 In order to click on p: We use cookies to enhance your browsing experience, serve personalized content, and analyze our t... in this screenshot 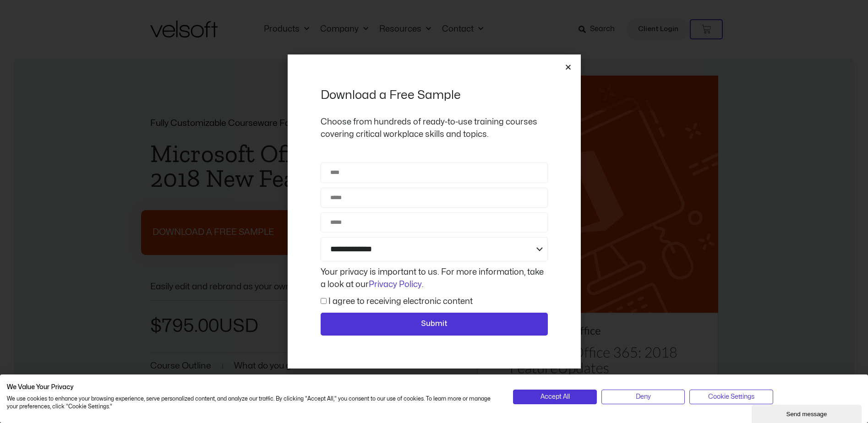, I will do `click(253, 403)`.